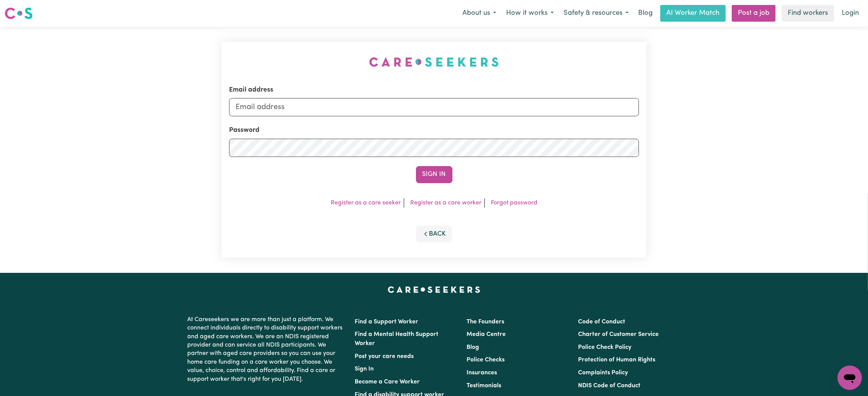 The height and width of the screenshot is (396, 868). I want to click on img: Careseekers logo, so click(19, 14).